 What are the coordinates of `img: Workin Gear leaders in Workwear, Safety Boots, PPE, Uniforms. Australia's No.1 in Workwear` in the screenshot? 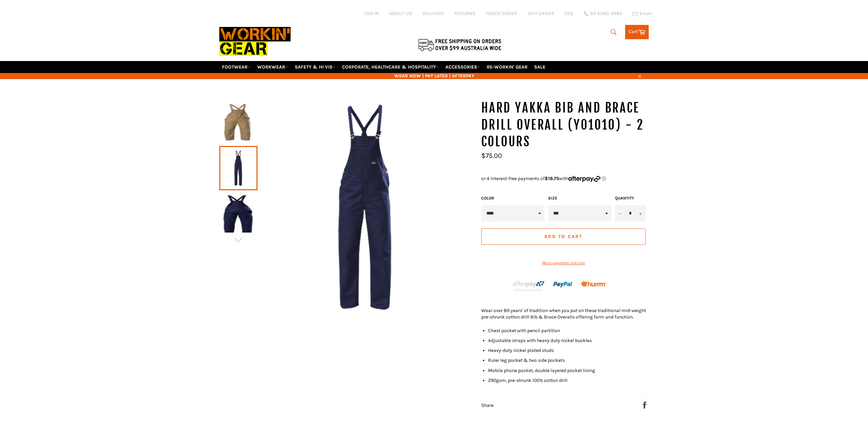 It's located at (255, 41).